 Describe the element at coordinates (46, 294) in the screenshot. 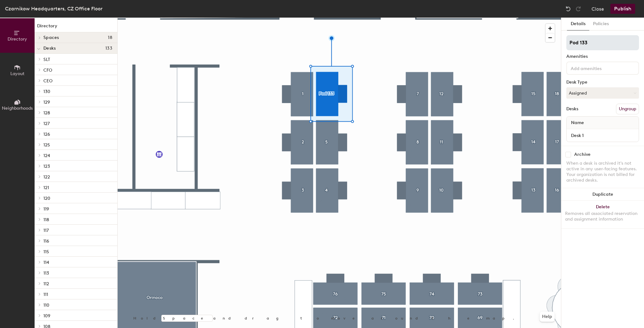

I see `span: 111` at that location.